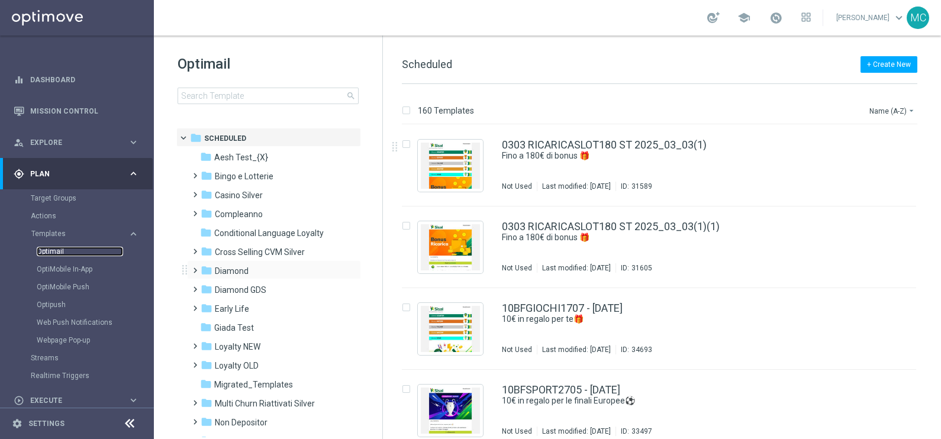 The image size is (941, 439). I want to click on a: Settings, so click(46, 424).